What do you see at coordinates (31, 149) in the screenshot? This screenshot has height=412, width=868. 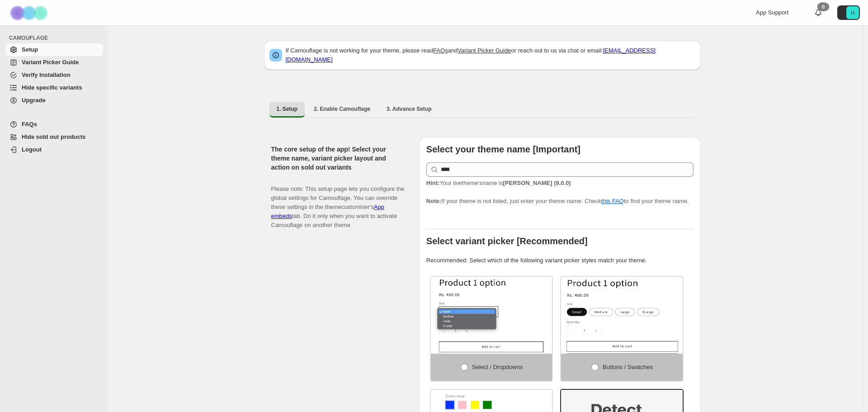 I see `span: Logout` at bounding box center [31, 149].